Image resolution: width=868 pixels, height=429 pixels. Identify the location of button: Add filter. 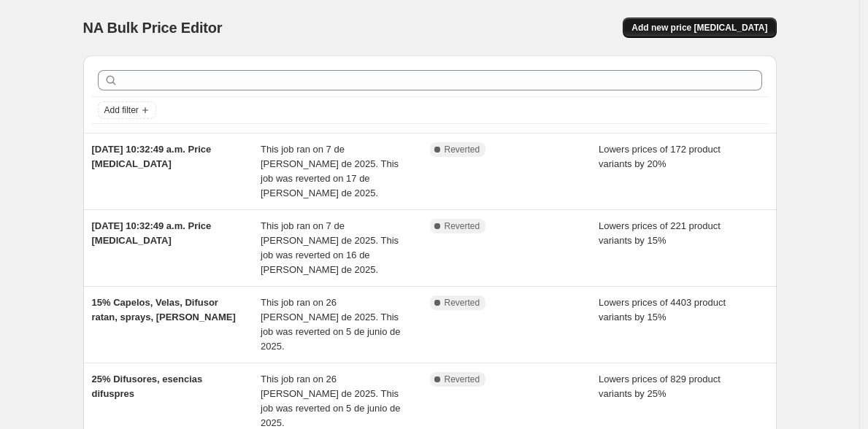
(127, 110).